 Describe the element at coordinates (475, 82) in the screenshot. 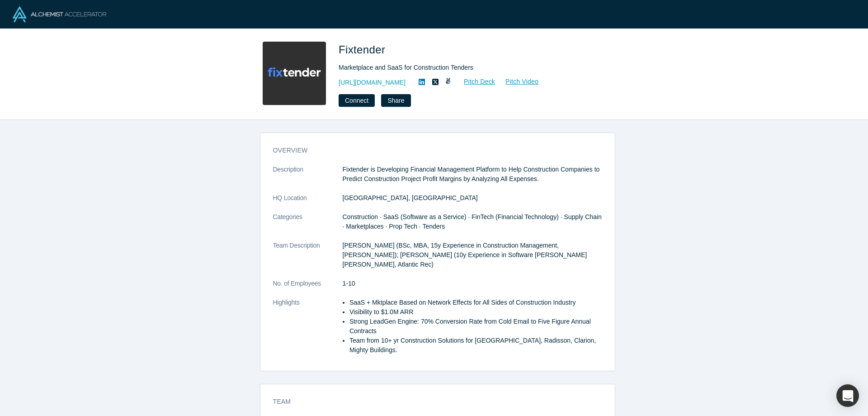

I see `a: Pitch Deck` at that location.